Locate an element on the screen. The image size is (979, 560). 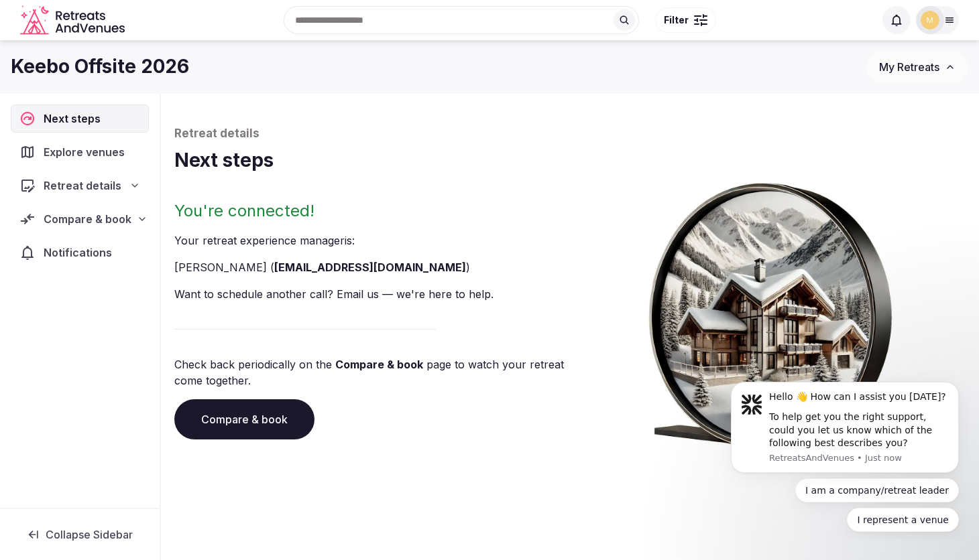
button: Quick reply: I am a company/retreat leader is located at coordinates (166, 121).